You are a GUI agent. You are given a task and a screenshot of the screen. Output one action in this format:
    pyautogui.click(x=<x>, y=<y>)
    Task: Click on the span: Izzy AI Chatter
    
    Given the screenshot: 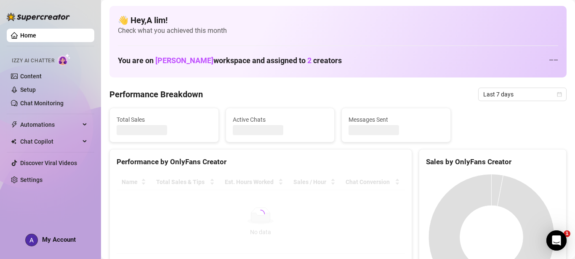 What is the action you would take?
    pyautogui.click(x=33, y=61)
    